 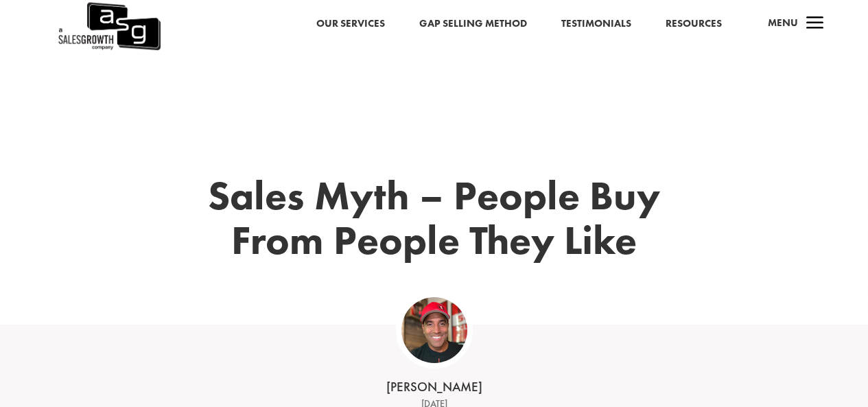 I want to click on span: a, so click(x=815, y=24).